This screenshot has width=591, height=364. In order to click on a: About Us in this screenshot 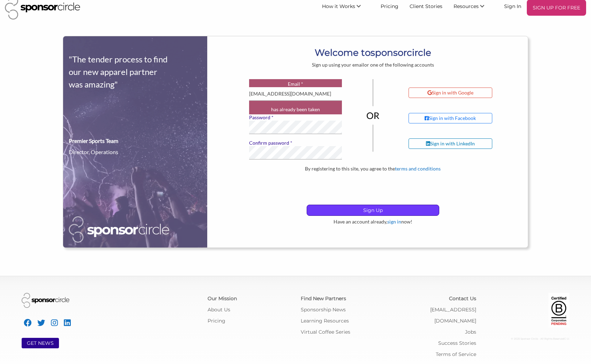, I will do `click(218, 310)`.